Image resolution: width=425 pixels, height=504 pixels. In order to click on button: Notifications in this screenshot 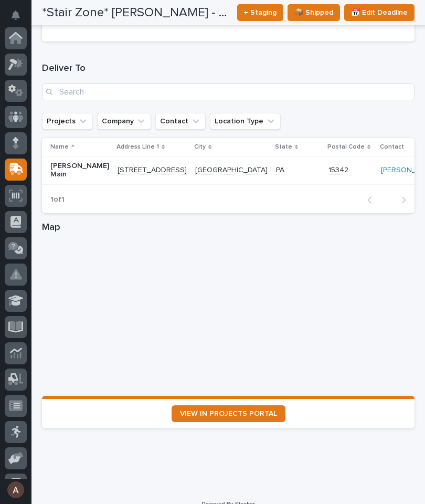, I will do `click(16, 15)`.